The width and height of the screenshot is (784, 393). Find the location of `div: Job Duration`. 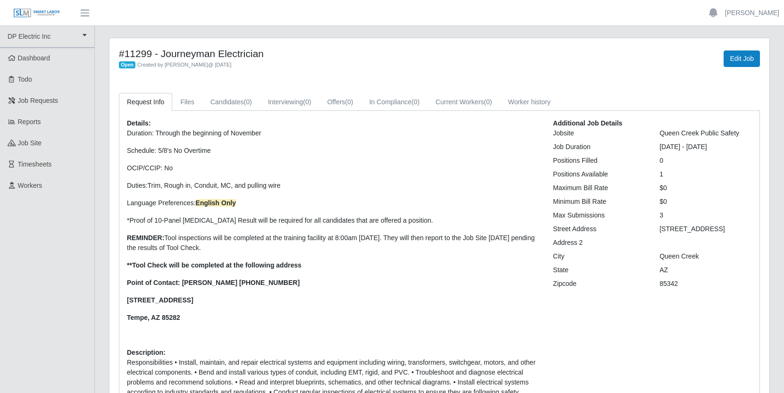

div: Job Duration is located at coordinates (599, 147).